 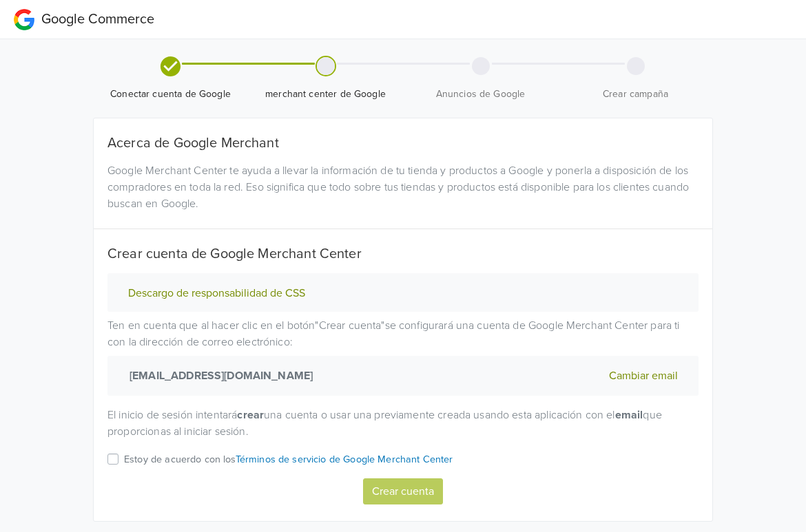 I want to click on button: Cambiar email, so click(x=644, y=376).